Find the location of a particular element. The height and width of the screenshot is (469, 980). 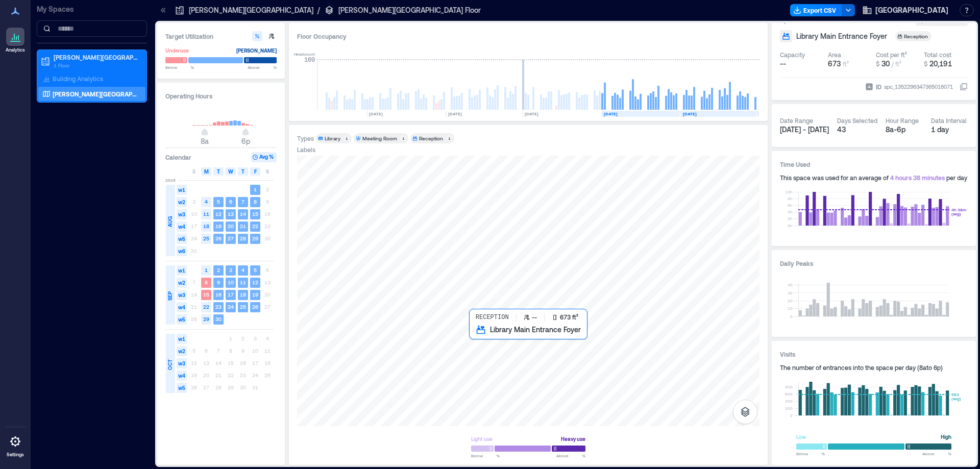

div: 8a - 6p is located at coordinates (904, 130).